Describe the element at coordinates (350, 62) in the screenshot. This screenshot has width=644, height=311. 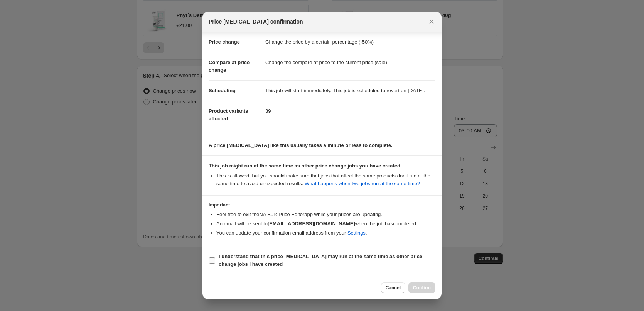
I see `dd: Change the compare at price to the current price (sale)` at that location.